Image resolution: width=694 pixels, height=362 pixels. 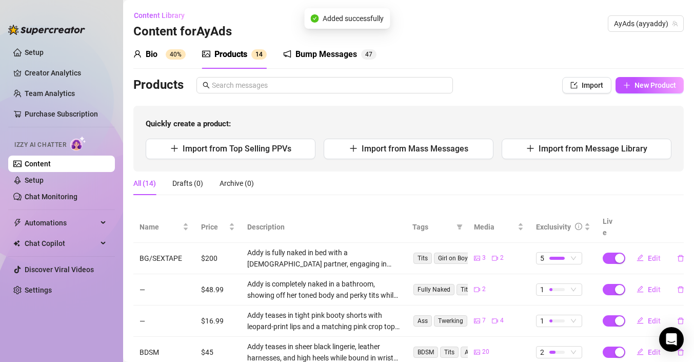 I want to click on a: Discover Viral Videos, so click(x=59, y=269).